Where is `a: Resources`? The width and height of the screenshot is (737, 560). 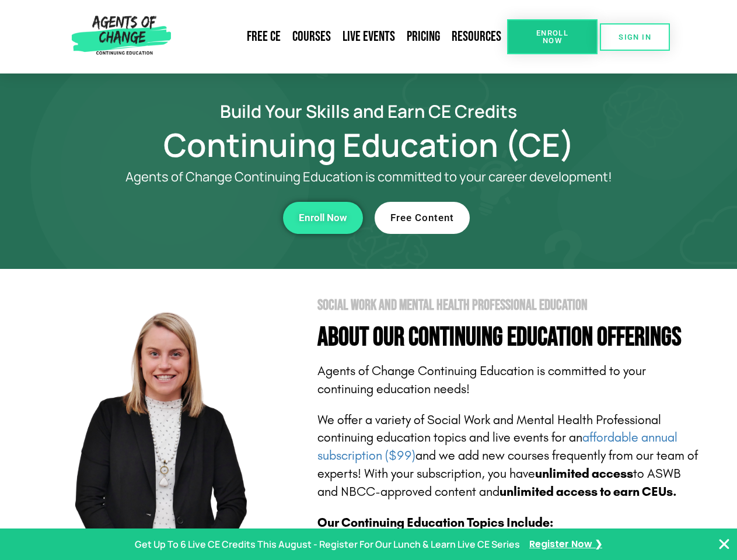
a: Resources is located at coordinates (476, 37).